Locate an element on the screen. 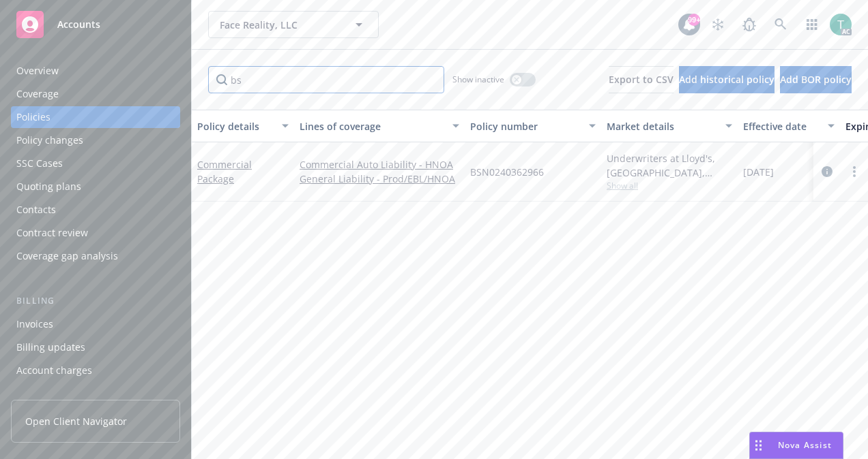 The height and width of the screenshot is (459, 868). button: Policy details is located at coordinates (243, 126).